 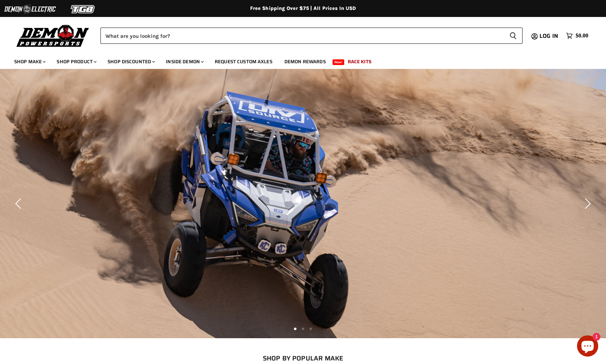 I want to click on a: Shop Make, so click(x=29, y=61).